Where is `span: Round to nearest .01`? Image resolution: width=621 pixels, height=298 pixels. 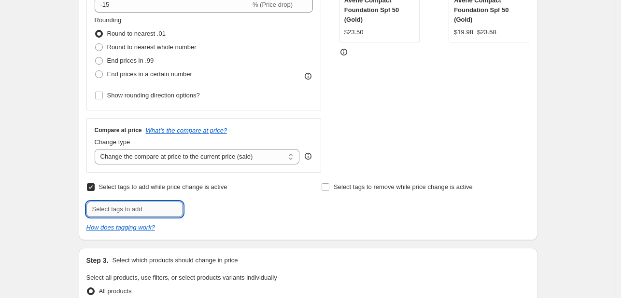
span: Round to nearest .01 is located at coordinates (136, 33).